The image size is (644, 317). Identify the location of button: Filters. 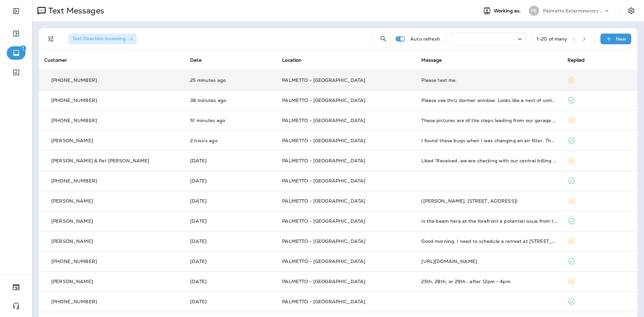
(51, 39).